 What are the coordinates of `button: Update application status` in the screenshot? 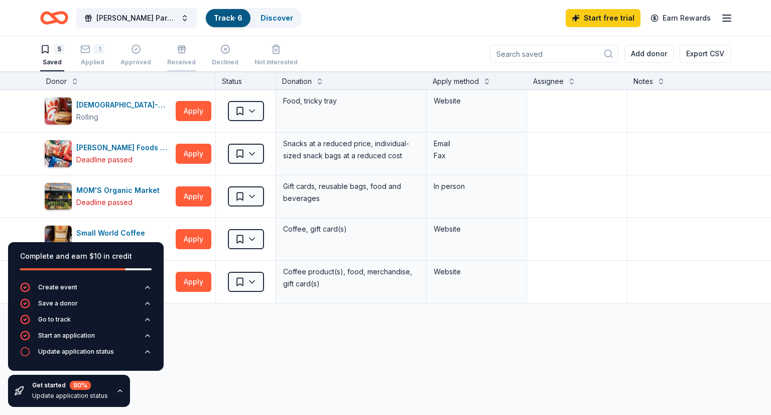 It's located at (86, 354).